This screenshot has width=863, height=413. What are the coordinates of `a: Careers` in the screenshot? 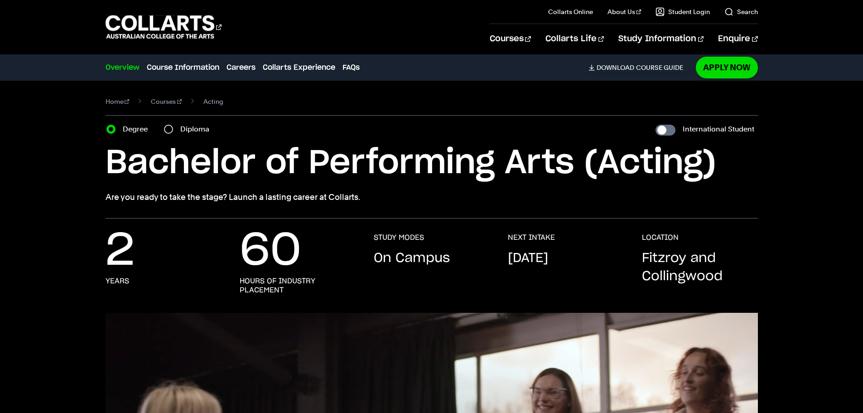 It's located at (241, 68).